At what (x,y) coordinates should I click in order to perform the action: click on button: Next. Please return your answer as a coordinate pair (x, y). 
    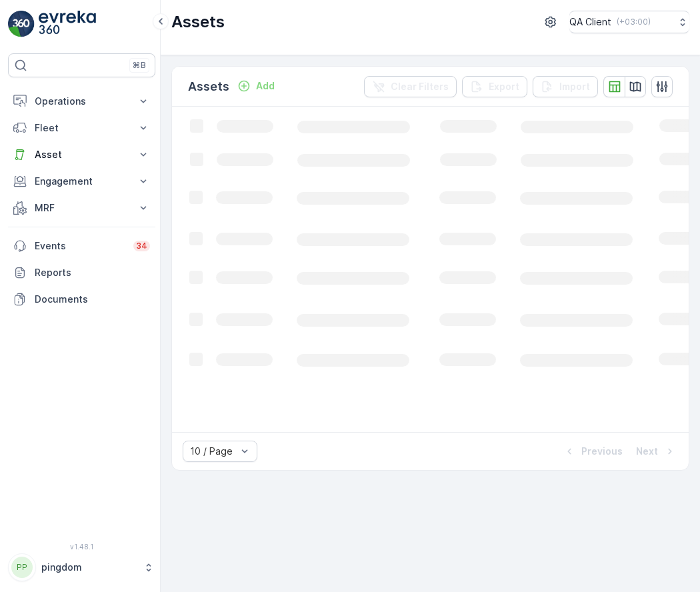
    Looking at the image, I should click on (656, 451).